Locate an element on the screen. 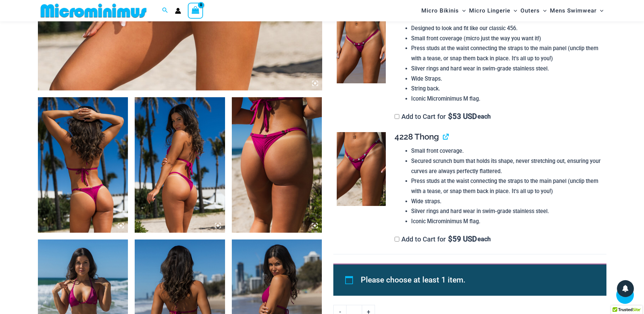 This screenshot has height=314, width=644. li: Small front coverage (micro just the way you want it!) is located at coordinates (506, 39).